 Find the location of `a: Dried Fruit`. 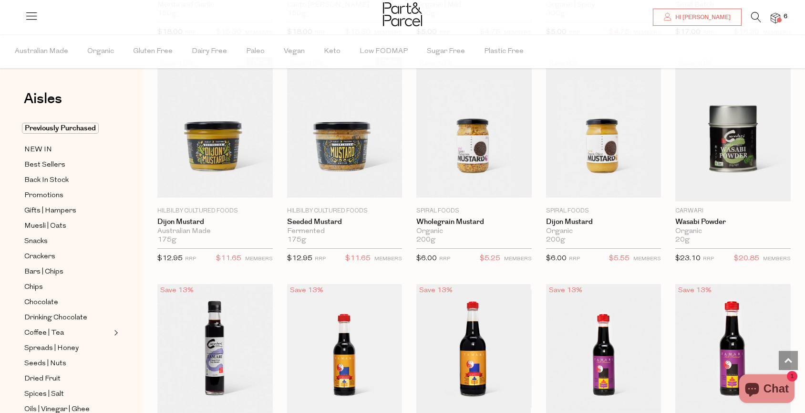

a: Dried Fruit is located at coordinates (68, 378).